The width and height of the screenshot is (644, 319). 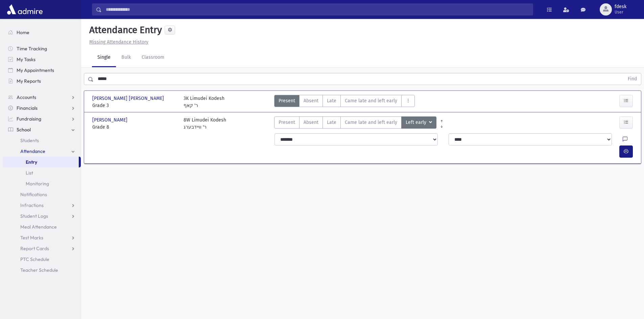 What do you see at coordinates (204, 102) in the screenshot?
I see `div: 3K Limudei Kodesh ר' קאף` at bounding box center [204, 102].